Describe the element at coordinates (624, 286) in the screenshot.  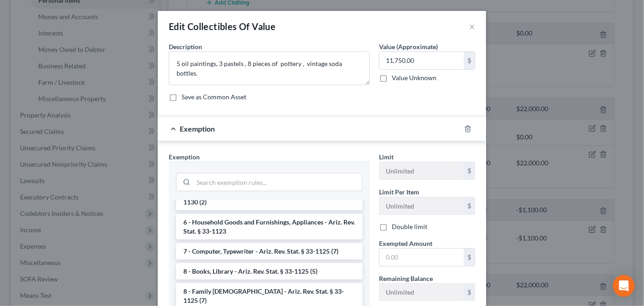
I see `div: Open Intercom Messenger` at that location.